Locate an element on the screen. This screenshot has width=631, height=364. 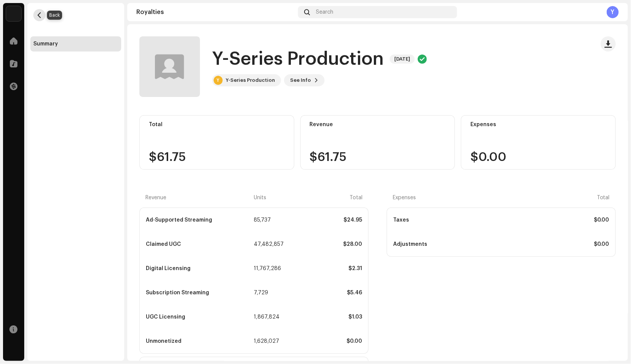
span: Search is located at coordinates (325, 12).